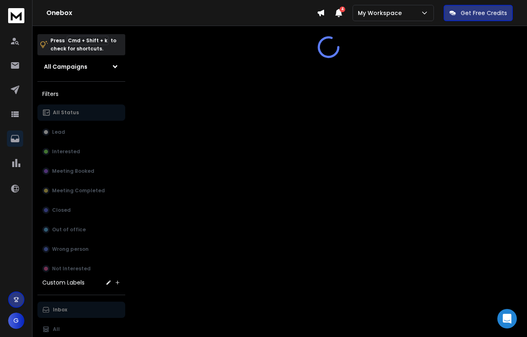  I want to click on h3: Custom Labels, so click(63, 283).